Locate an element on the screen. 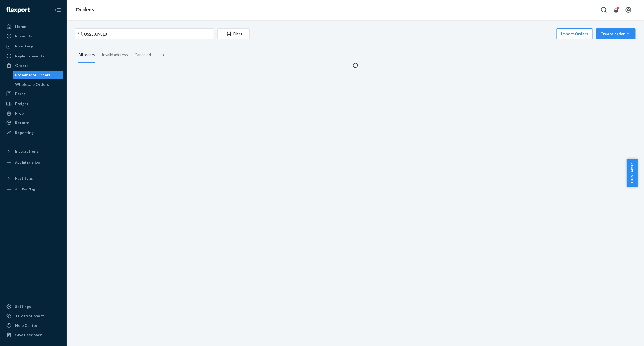  div: Integrations is located at coordinates (27, 151).